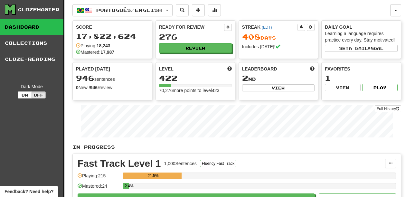 The height and width of the screenshot is (197, 406). What do you see at coordinates (94, 88) in the screenshot?
I see `strong: 946` at bounding box center [94, 88].